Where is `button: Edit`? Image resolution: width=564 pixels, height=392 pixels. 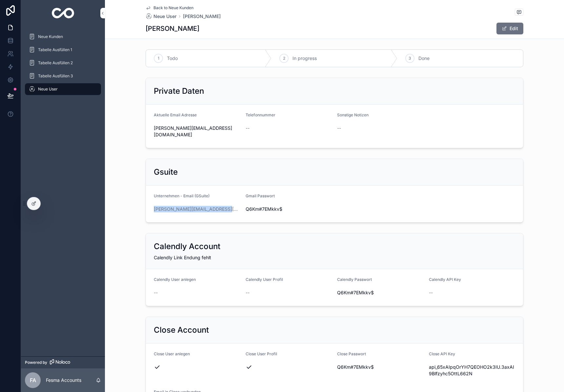 button: Edit is located at coordinates (510, 29).